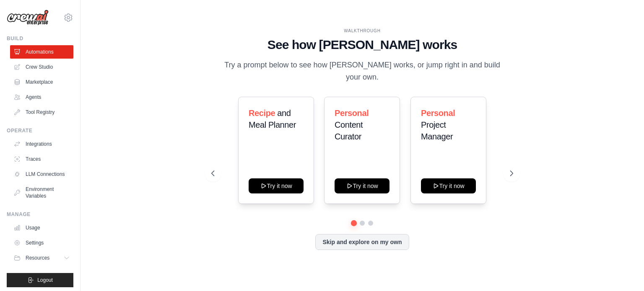 This screenshot has width=644, height=291. Describe the element at coordinates (28, 17) in the screenshot. I see `img: Logo` at that location.